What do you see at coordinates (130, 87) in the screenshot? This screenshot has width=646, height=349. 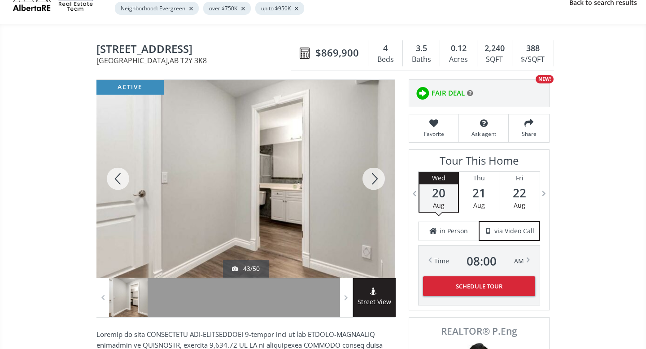 I see `div: active` at bounding box center [130, 87].